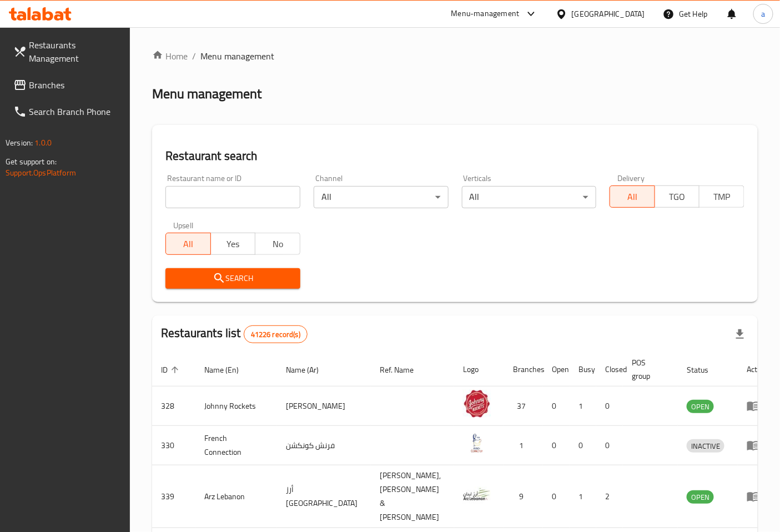 This screenshot has width=780, height=532. I want to click on label: Upsell, so click(183, 225).